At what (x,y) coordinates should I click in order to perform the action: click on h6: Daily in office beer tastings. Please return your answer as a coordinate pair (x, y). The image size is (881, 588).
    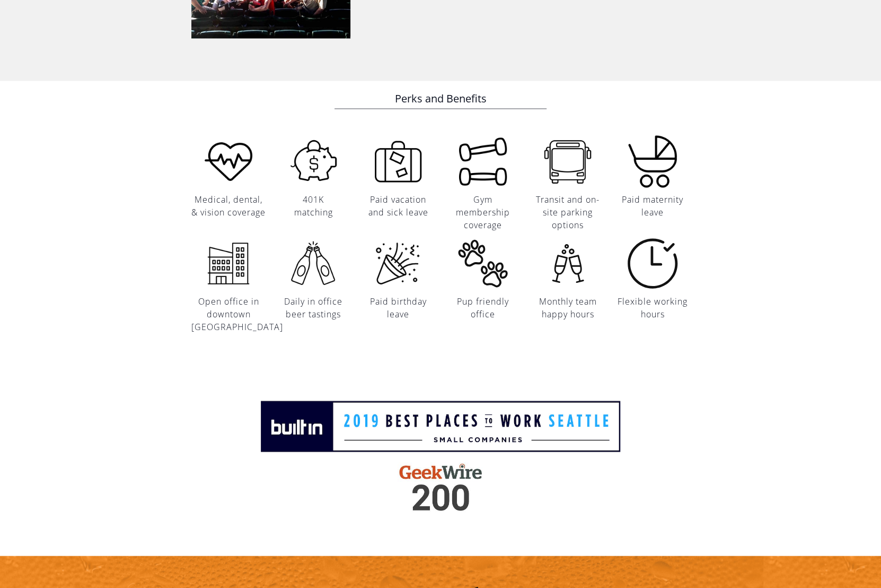
    Looking at the image, I should click on (313, 307).